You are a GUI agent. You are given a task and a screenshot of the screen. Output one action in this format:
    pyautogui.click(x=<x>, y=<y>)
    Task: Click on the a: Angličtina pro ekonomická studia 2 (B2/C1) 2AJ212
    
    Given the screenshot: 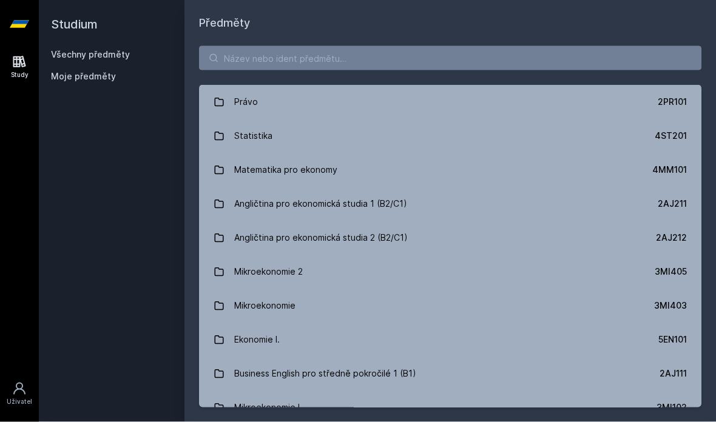 What is the action you would take?
    pyautogui.click(x=450, y=238)
    